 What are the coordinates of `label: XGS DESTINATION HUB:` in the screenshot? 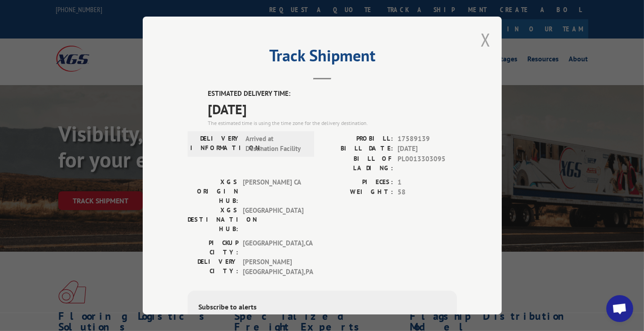 It's located at (212, 220).